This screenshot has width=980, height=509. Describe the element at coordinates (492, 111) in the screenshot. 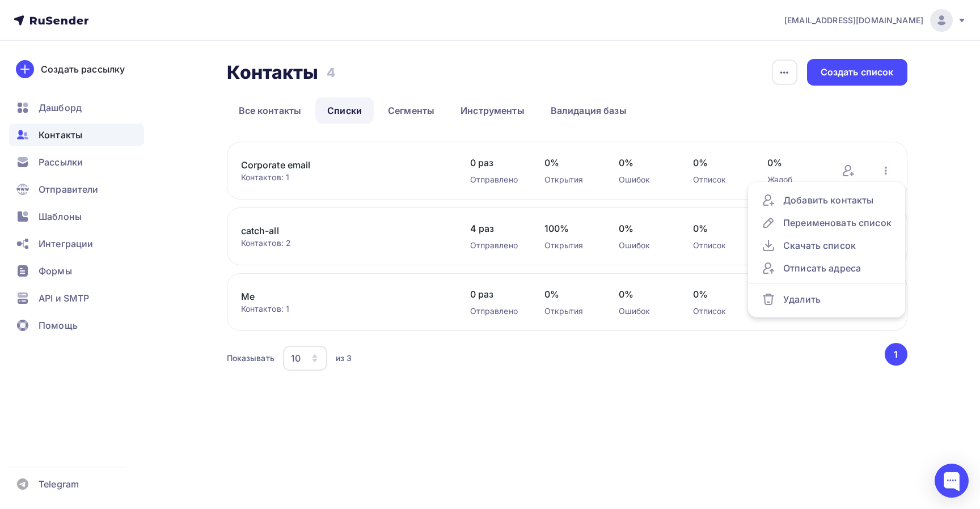

I see `a: Инструменты` at that location.